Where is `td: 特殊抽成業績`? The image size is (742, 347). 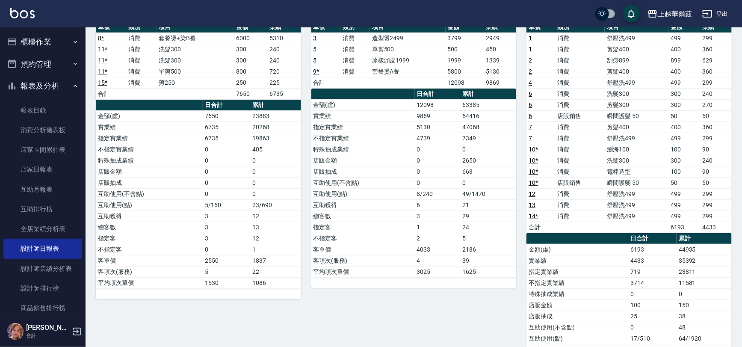
td: 特殊抽成業績 is located at coordinates (149, 160).